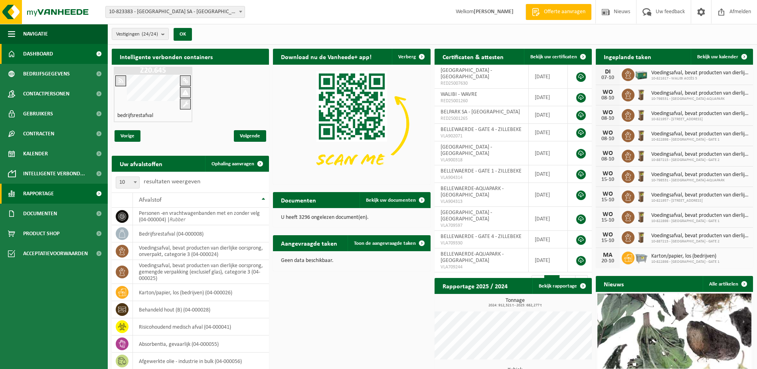 The image size is (757, 369). What do you see at coordinates (718, 57) in the screenshot?
I see `span: Bekijk uw kalender` at bounding box center [718, 57].